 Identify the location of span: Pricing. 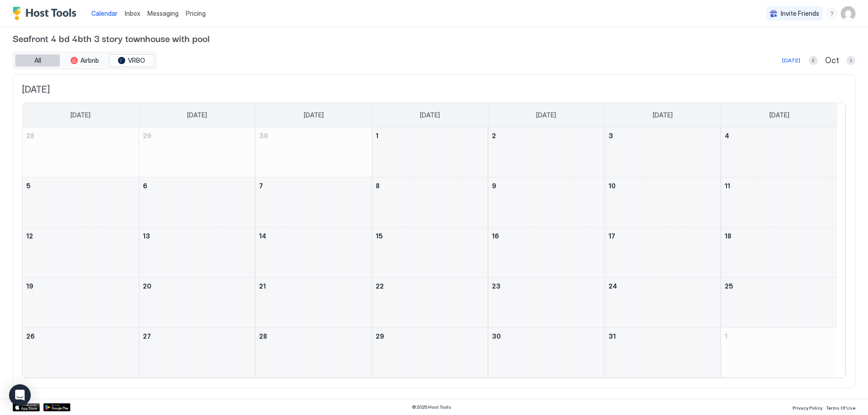
(196, 13).